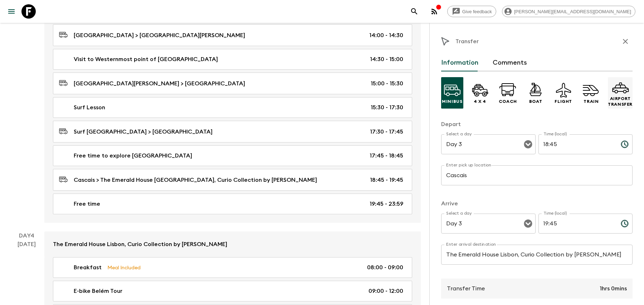 This screenshot has width=644, height=305. What do you see at coordinates (563, 101) in the screenshot?
I see `p: Flight` at bounding box center [563, 101].